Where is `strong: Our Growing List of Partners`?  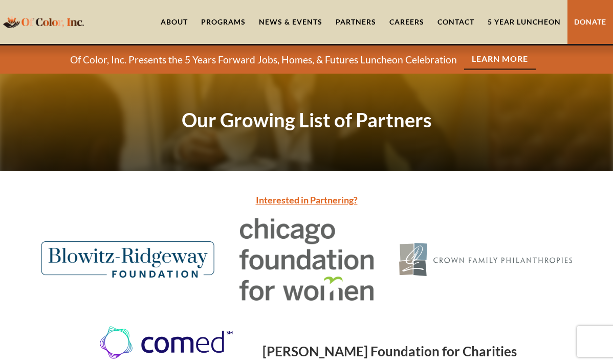 strong: Our Growing List of Partners is located at coordinates (306, 119).